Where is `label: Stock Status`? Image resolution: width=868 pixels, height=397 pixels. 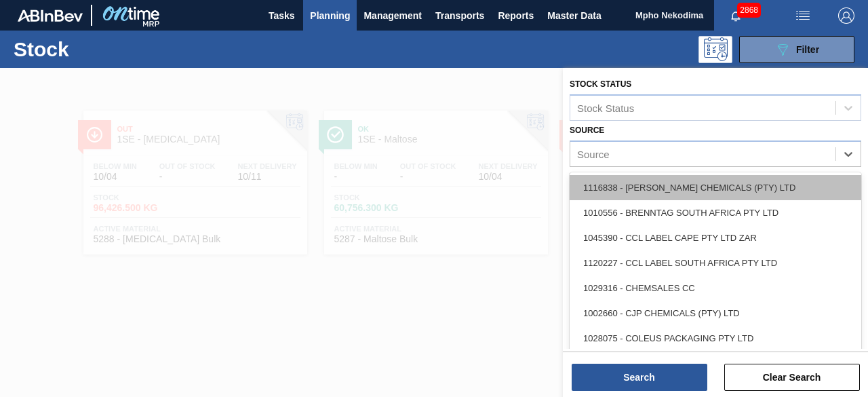 label: Stock Status is located at coordinates (600, 84).